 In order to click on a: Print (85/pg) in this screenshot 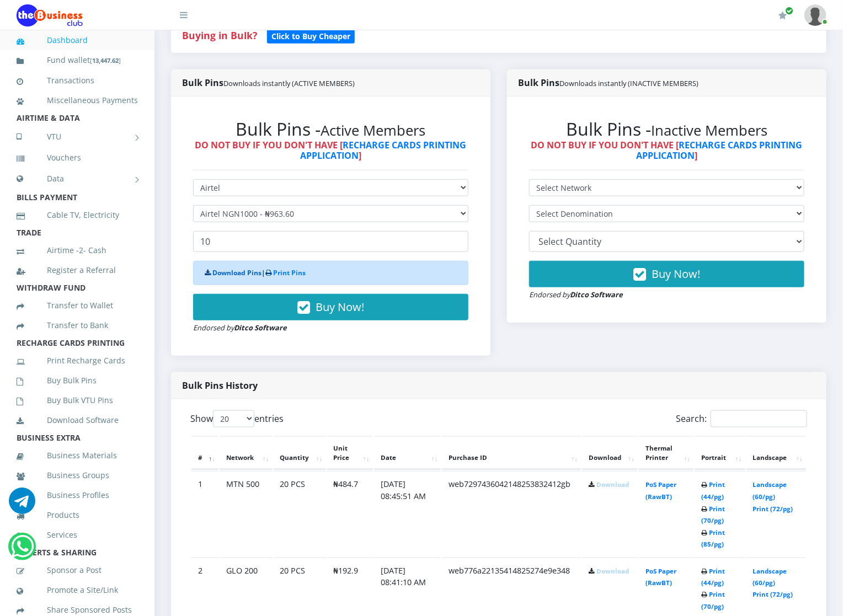, I will do `click(713, 539)`.